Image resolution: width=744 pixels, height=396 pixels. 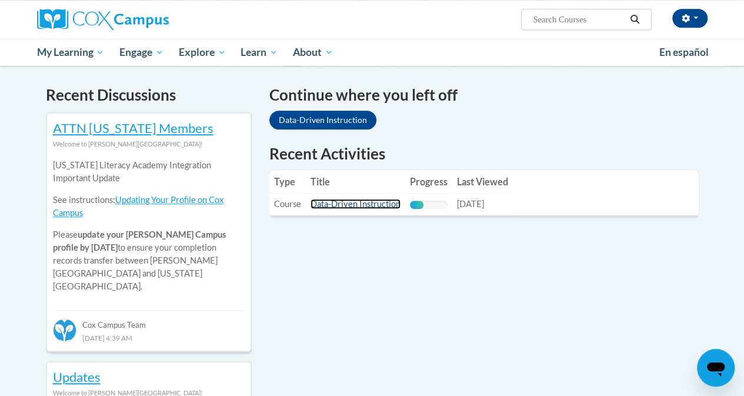 I want to click on h4: Continue where you left off, so click(x=484, y=95).